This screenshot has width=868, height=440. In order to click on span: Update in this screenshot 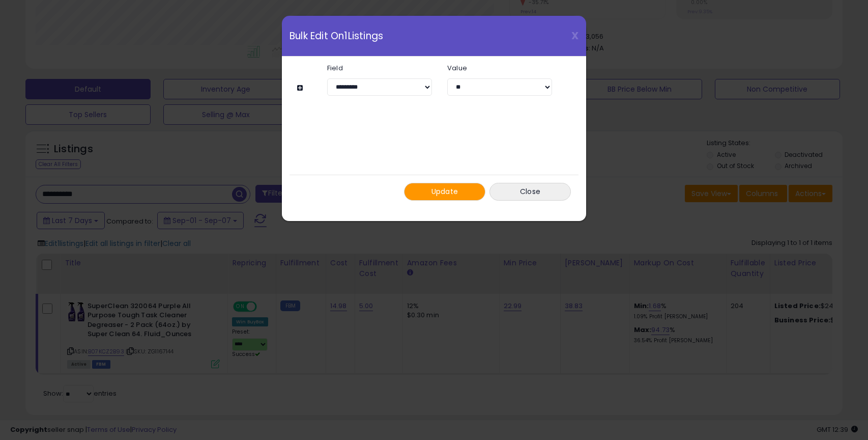, I will do `click(445, 192)`.